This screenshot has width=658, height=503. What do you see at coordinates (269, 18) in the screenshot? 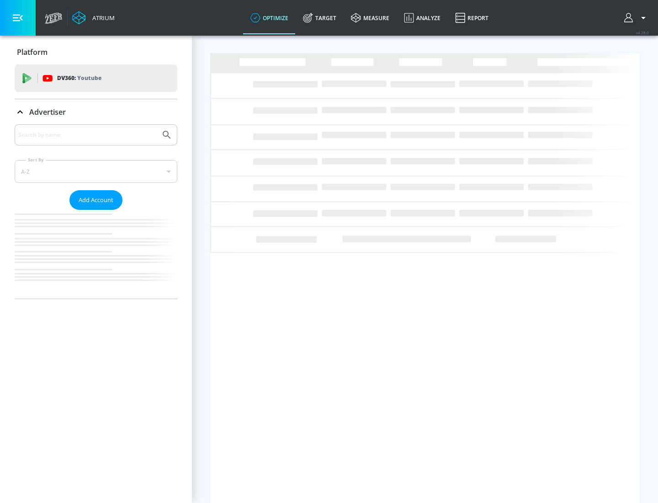
I see `a: optimize` at bounding box center [269, 18].